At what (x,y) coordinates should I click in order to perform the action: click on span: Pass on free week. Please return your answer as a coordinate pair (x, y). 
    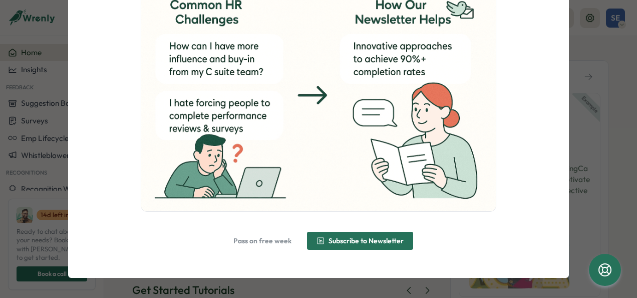
    Looking at the image, I should click on (262, 240).